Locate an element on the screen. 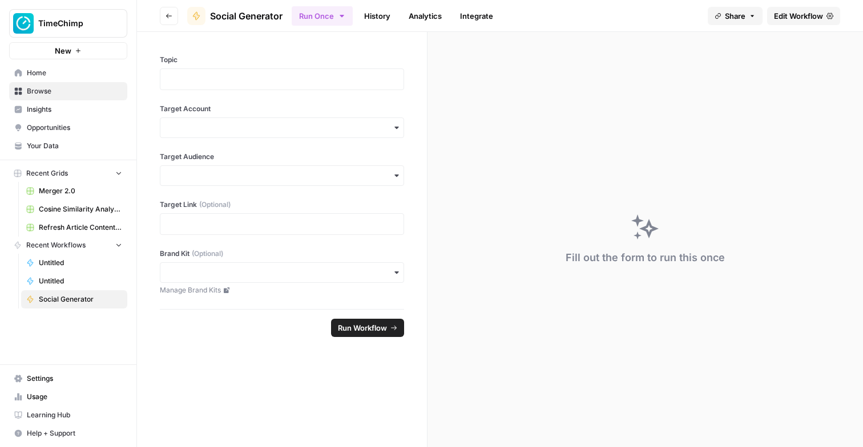 This screenshot has width=863, height=447. span: Your Data is located at coordinates (74, 146).